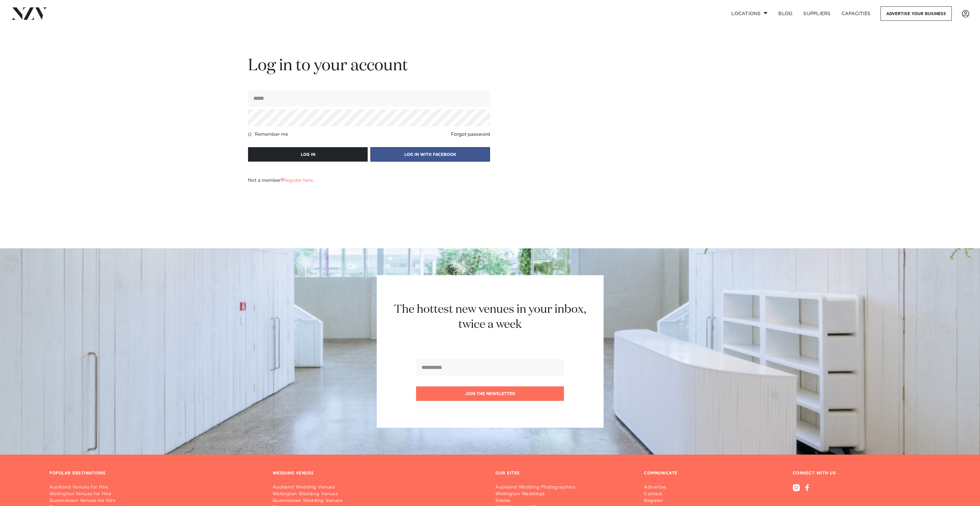 Image resolution: width=980 pixels, height=506 pixels. I want to click on a: Smoke, so click(538, 501).